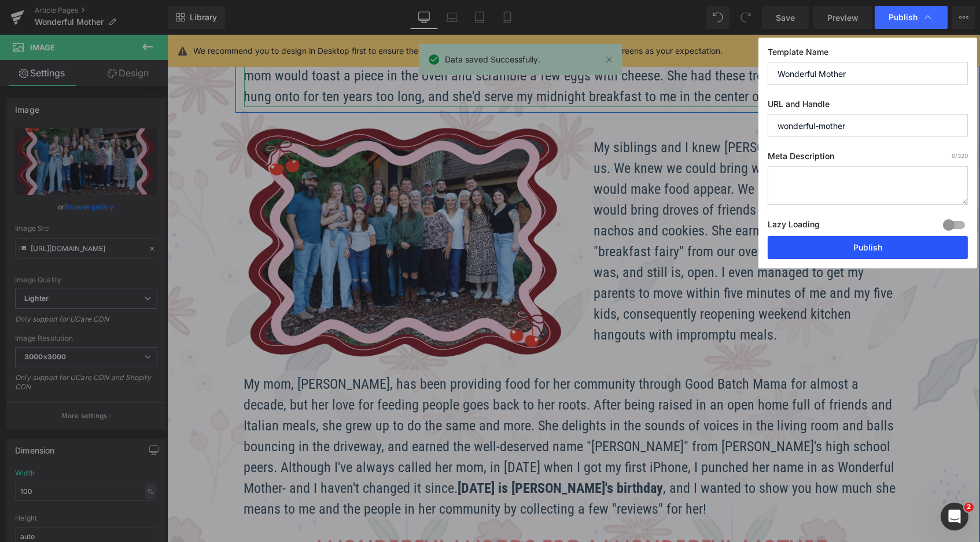  I want to click on label: URL and Handle, so click(868, 106).